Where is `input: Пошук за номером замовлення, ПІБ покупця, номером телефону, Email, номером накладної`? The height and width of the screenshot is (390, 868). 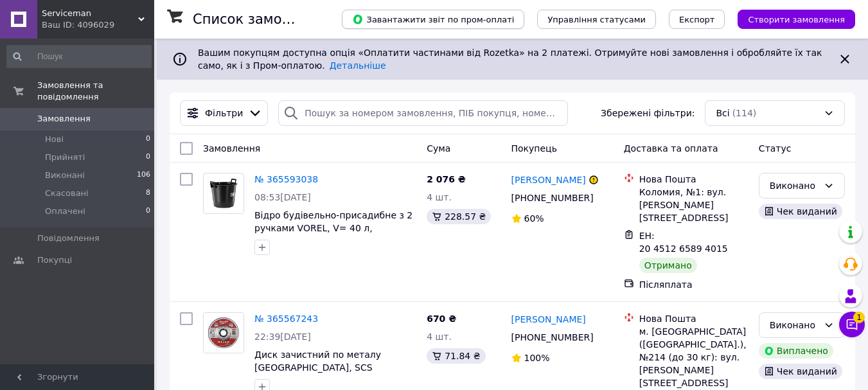
input: Пошук за номером замовлення, ПІБ покупця, номером телефону, Email, номером накладної is located at coordinates (423, 113).